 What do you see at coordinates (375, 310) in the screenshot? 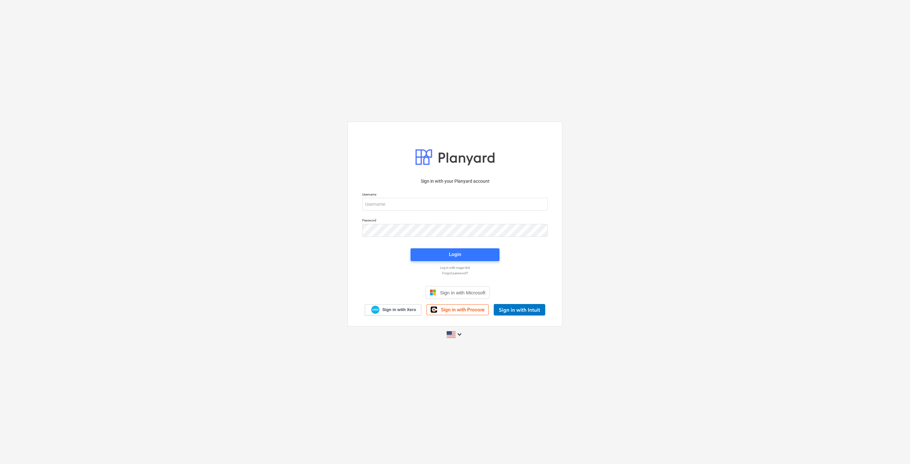
I see `img: Xero logo` at bounding box center [375, 310].